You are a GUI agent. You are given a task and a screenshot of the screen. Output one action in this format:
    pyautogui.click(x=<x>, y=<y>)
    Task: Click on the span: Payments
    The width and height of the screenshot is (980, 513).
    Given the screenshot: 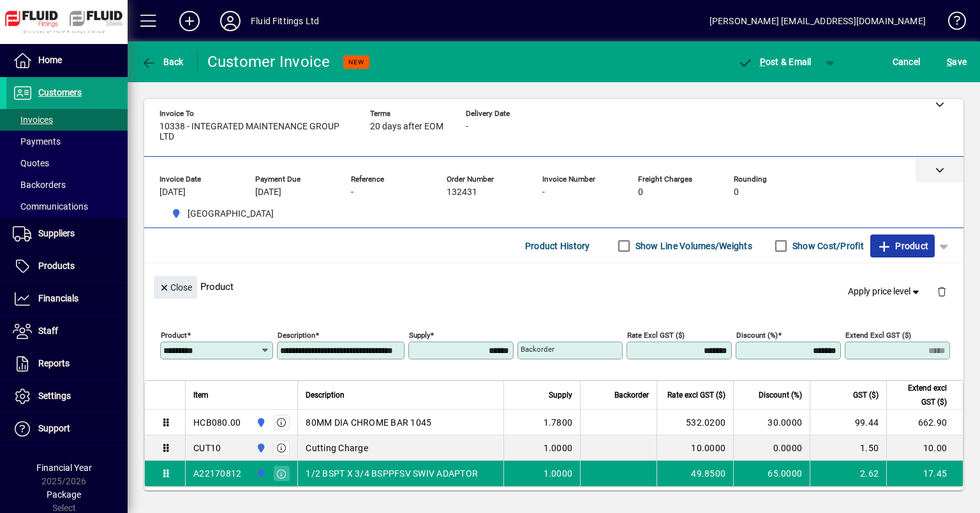 What is the action you would take?
    pyautogui.click(x=37, y=142)
    